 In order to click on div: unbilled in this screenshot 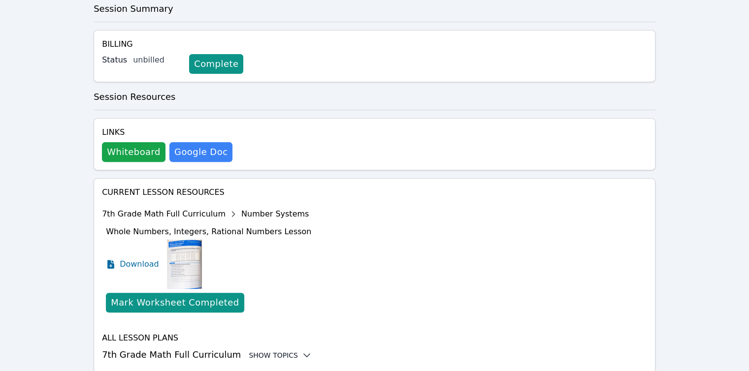, I will do `click(157, 60)`.